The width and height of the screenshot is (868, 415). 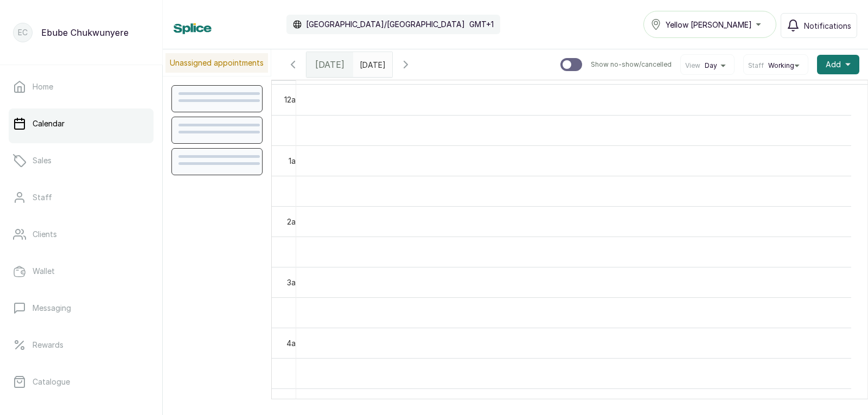 I want to click on p: Wallet, so click(x=43, y=271).